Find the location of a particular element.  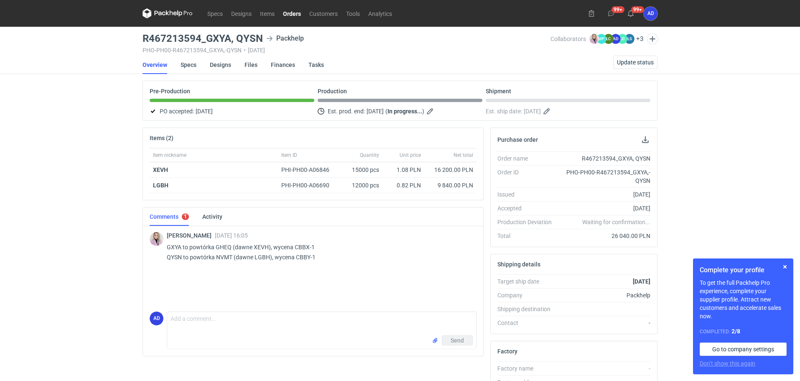

div: 15000 pcs is located at coordinates (361, 170).